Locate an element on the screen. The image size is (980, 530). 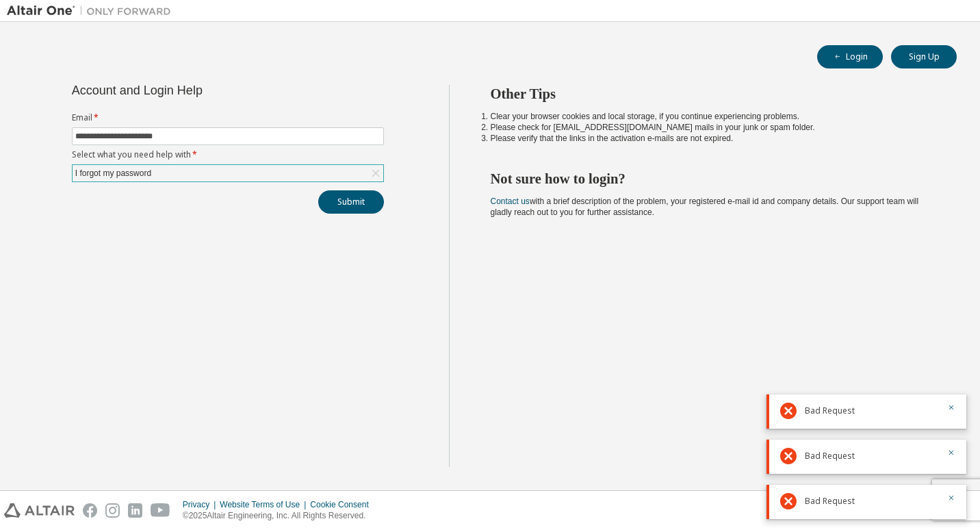
label: Select what you need help with is located at coordinates (228, 155).